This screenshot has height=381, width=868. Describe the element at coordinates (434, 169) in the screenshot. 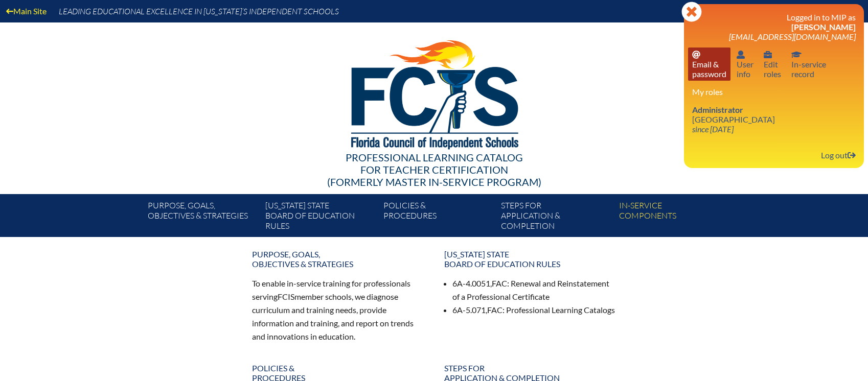

I see `span: for Teacher Certification` at that location.